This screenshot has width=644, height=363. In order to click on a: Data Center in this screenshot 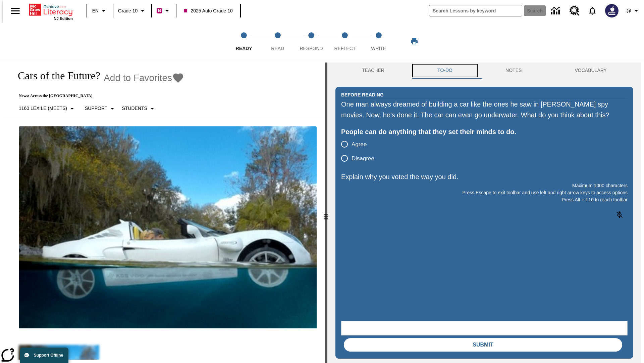, I will do `click(556, 11)`.